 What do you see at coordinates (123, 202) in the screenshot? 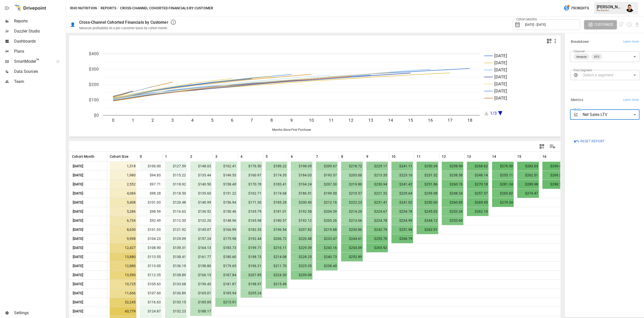
I see `span: 5,408` at bounding box center [123, 202].